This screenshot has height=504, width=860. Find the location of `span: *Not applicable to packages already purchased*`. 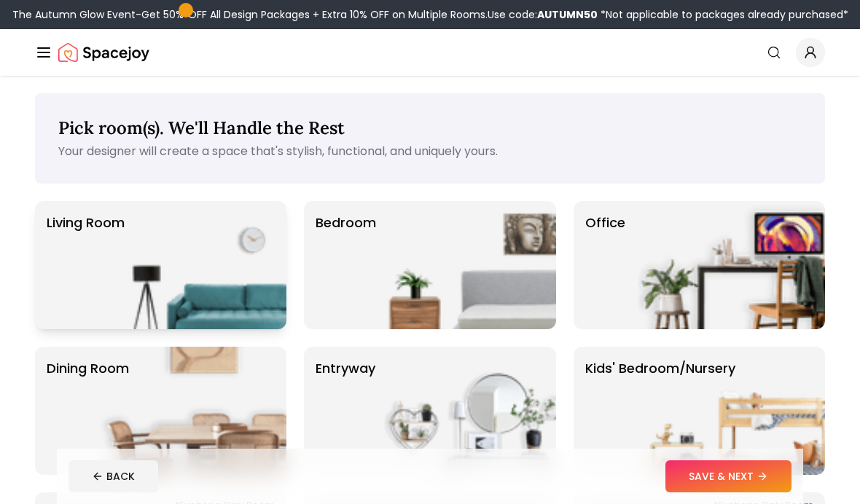

span: *Not applicable to packages already purchased* is located at coordinates (723, 14).